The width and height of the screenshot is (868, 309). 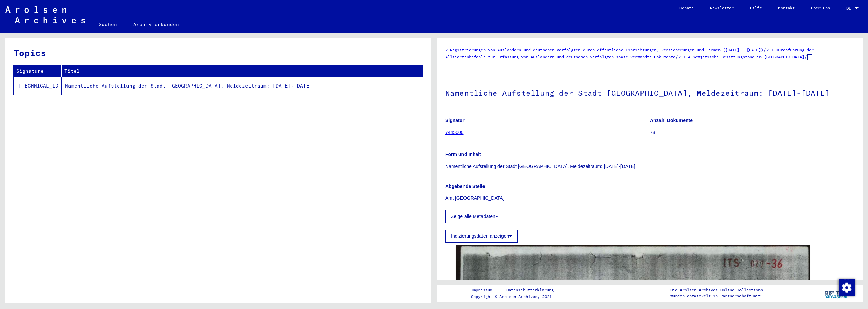 What do you see at coordinates (482, 236) in the screenshot?
I see `button: Indizierungsdaten anzeigen` at bounding box center [482, 236].